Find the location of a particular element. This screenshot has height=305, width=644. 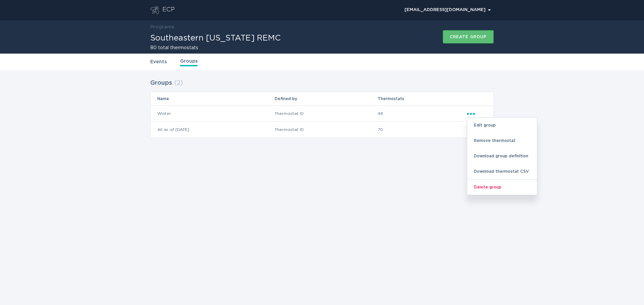

div: Remove thermostat is located at coordinates (502, 141).